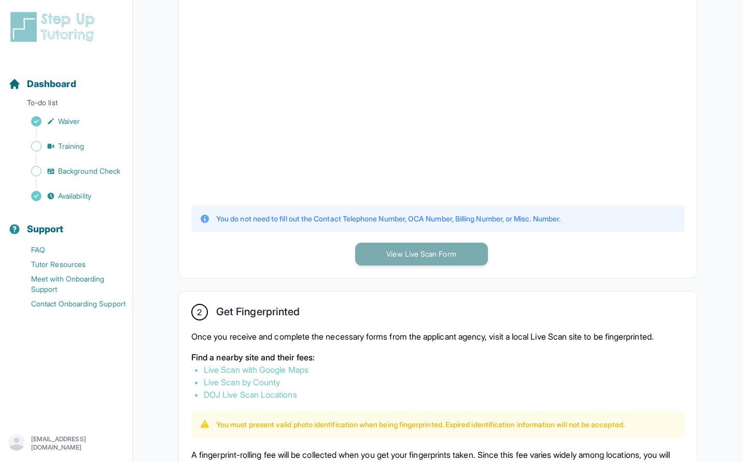  I want to click on span: 2, so click(199, 312).